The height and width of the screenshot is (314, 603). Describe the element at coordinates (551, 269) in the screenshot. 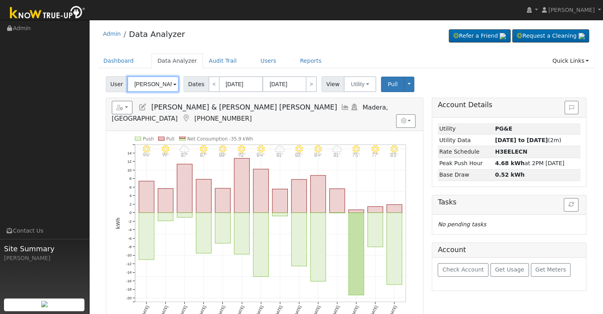

I see `span: Get Meters` at that location.